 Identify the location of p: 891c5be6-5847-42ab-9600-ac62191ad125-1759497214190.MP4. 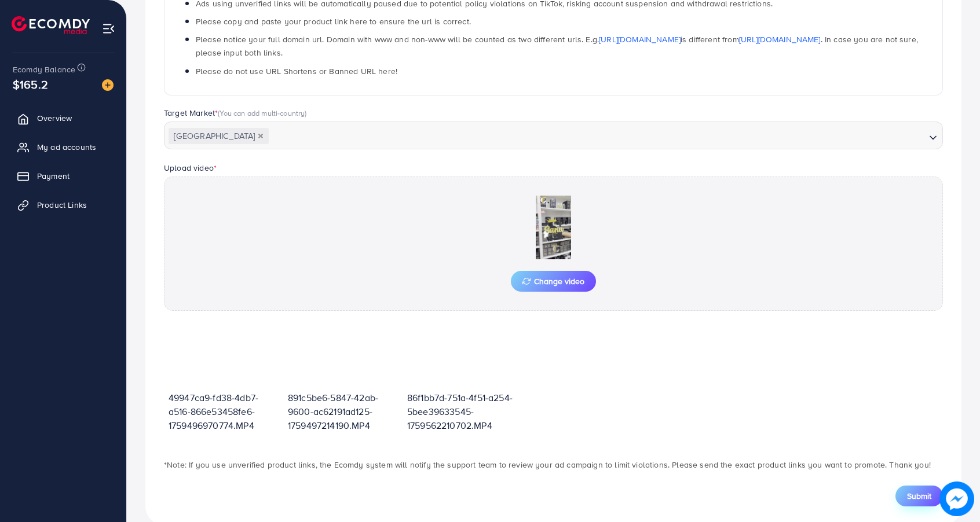
(343, 411).